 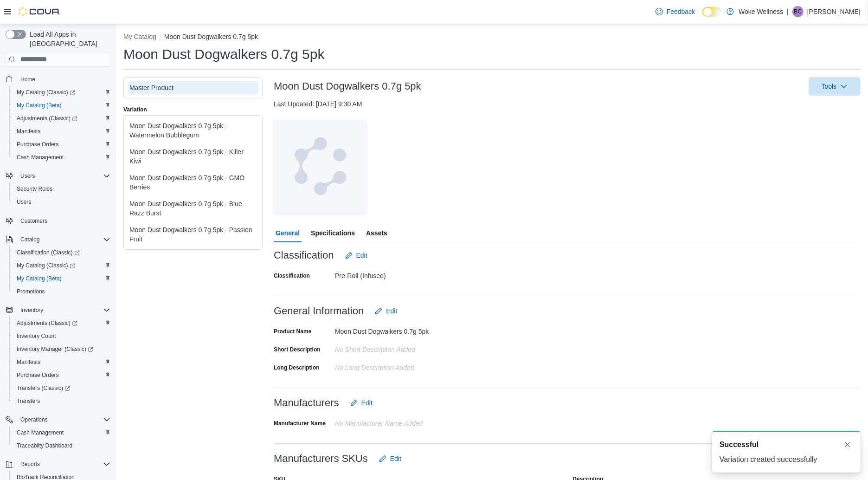 I want to click on span: Purchase Orders, so click(x=37, y=375).